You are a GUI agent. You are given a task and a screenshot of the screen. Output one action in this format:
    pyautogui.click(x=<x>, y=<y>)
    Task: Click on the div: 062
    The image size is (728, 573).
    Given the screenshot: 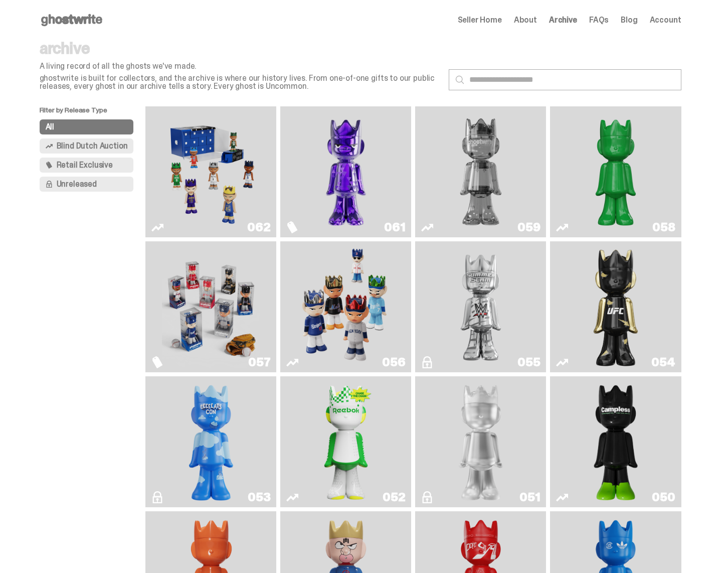 What is the action you would take?
    pyautogui.click(x=259, y=228)
    